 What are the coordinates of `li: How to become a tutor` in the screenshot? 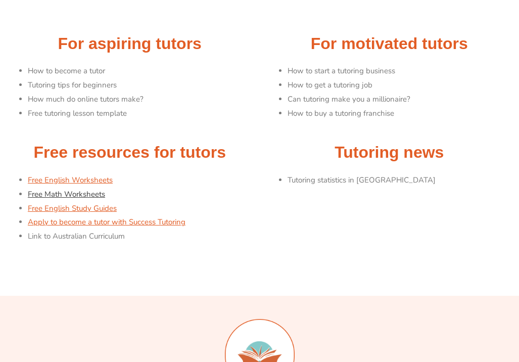 It's located at (141, 71).